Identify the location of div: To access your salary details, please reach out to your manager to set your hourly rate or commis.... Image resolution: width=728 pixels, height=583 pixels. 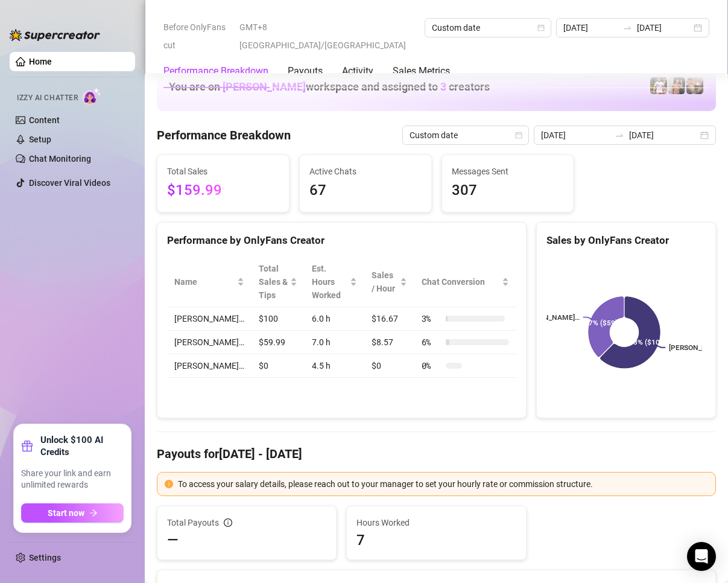
(443, 484).